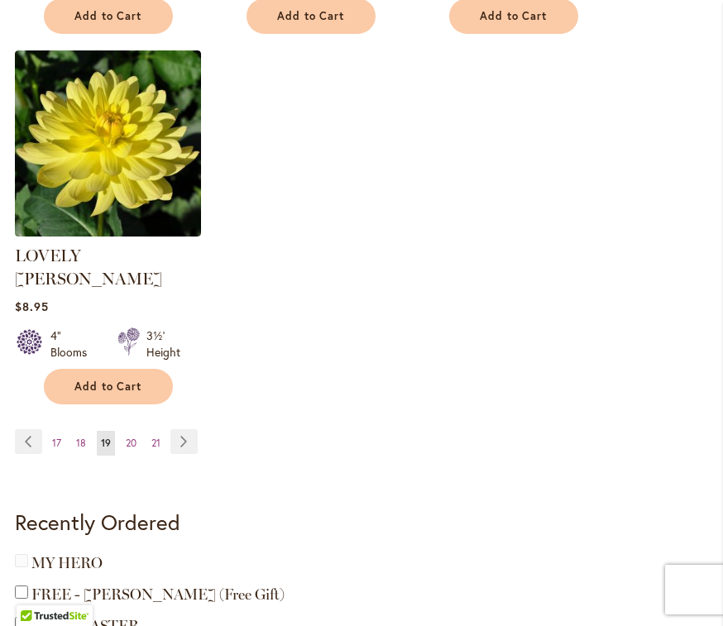 The image size is (723, 626). I want to click on a: LOVELY RITA, so click(108, 232).